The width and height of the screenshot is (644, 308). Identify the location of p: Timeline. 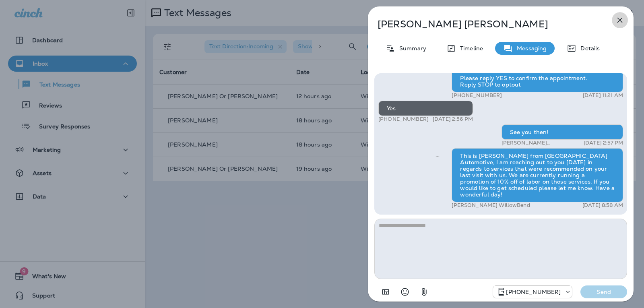
(469, 48).